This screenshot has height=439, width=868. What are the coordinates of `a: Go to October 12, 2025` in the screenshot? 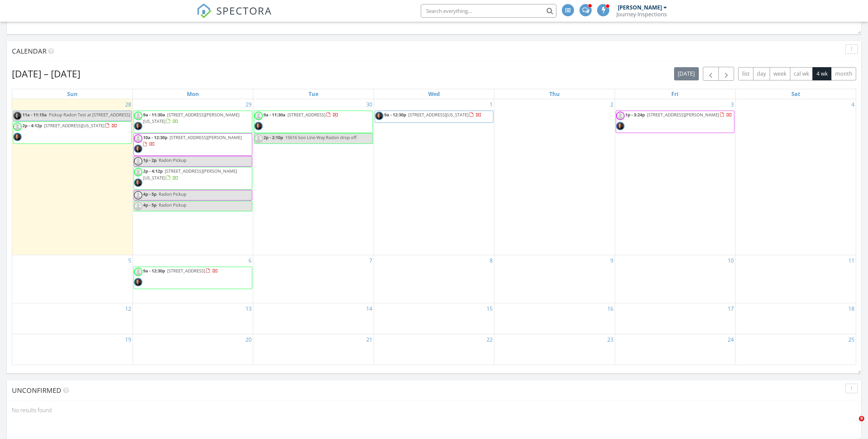 It's located at (128, 309).